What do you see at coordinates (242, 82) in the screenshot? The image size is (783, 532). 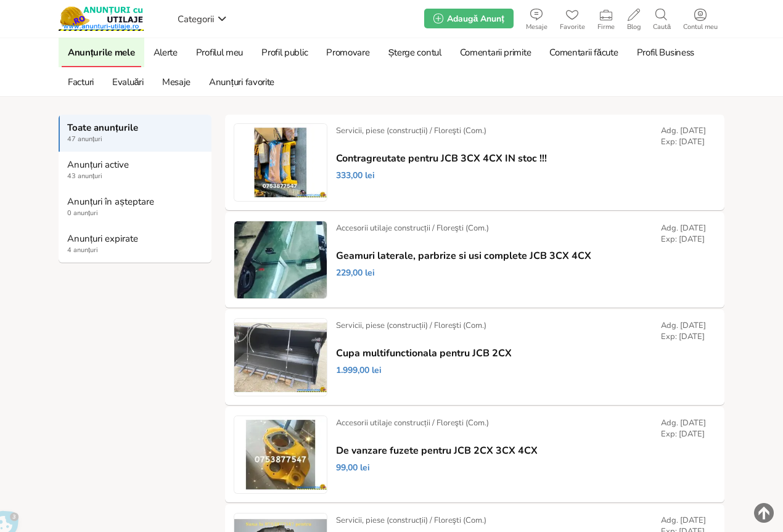 I see `a: Anunțuri favorite` at bounding box center [242, 82].